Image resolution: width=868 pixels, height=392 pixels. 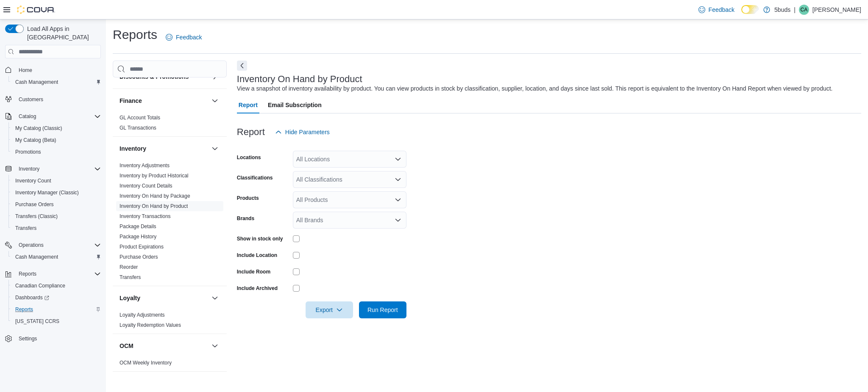 What do you see at coordinates (47, 193) in the screenshot?
I see `a: Inventory Manager (Classic)` at bounding box center [47, 193].